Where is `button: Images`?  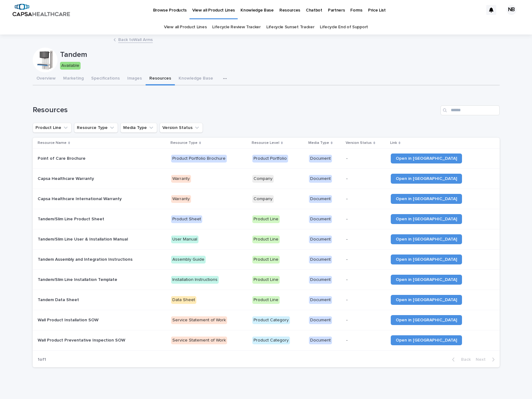 button: Images is located at coordinates (134, 79).